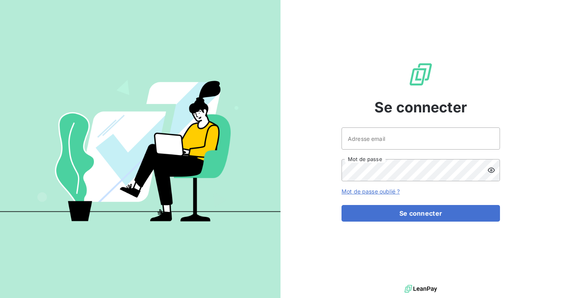  Describe the element at coordinates (421, 75) in the screenshot. I see `img: Logo LeanPay` at that location.